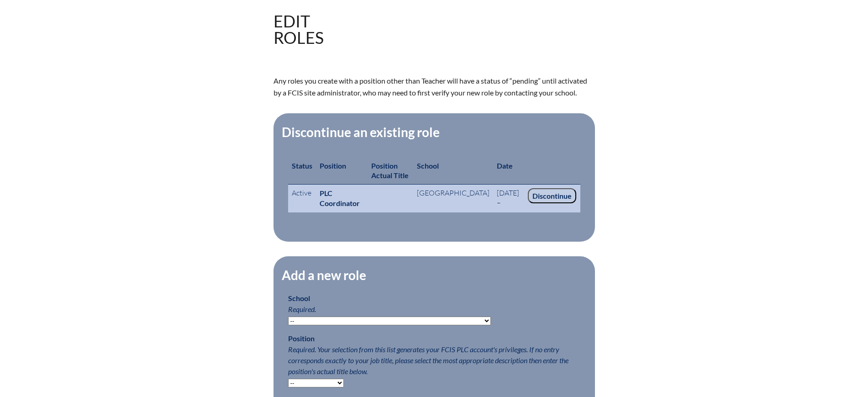 This screenshot has width=868, height=397. I want to click on th: Position, so click(341, 171).